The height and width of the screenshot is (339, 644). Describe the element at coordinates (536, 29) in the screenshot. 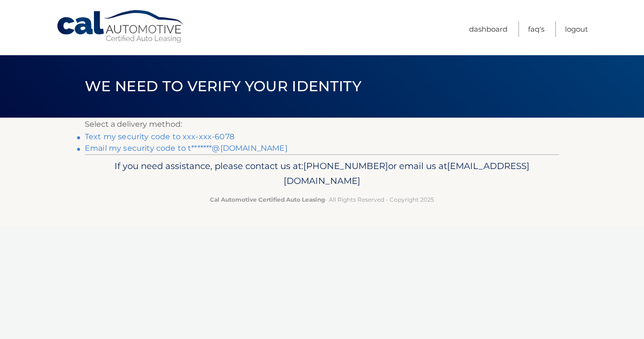

I see `a: FAQ's` at that location.